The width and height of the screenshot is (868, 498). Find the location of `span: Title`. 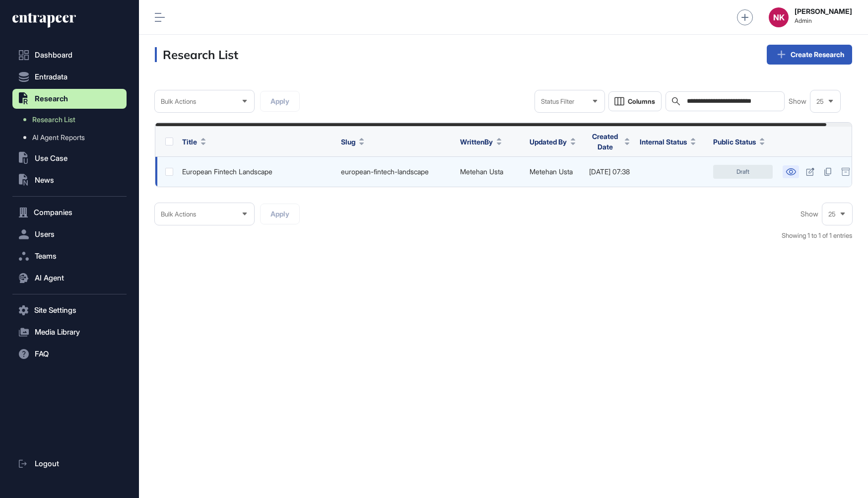

span: Title is located at coordinates (190, 141).